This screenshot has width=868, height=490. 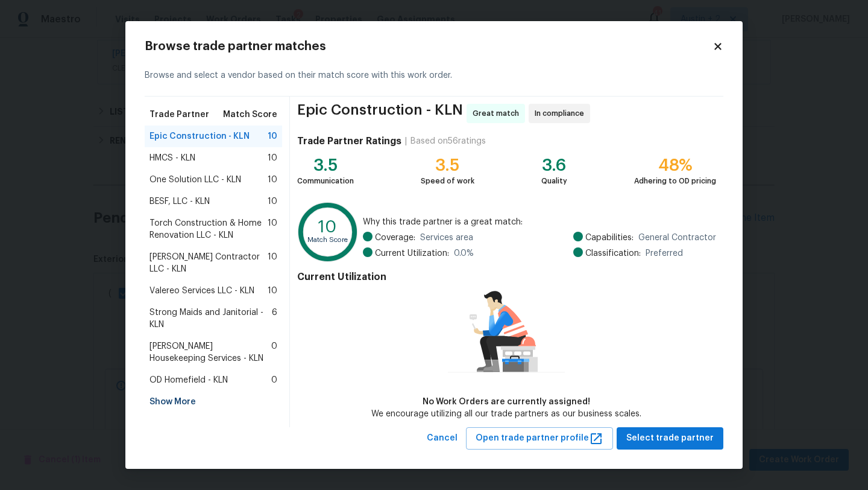 What do you see at coordinates (213, 402) in the screenshot?
I see `div: Show More` at bounding box center [213, 402].